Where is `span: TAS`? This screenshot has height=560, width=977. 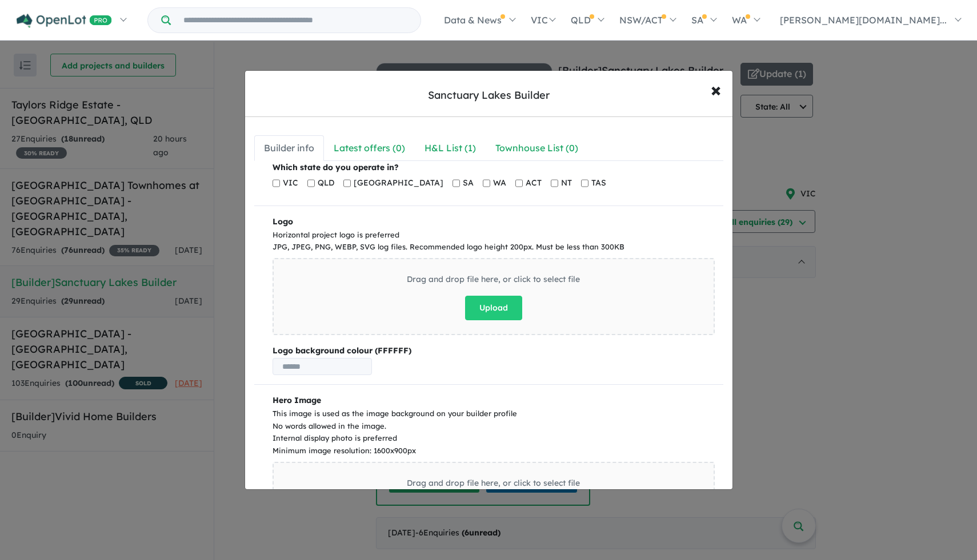
span: TAS is located at coordinates (599, 183).